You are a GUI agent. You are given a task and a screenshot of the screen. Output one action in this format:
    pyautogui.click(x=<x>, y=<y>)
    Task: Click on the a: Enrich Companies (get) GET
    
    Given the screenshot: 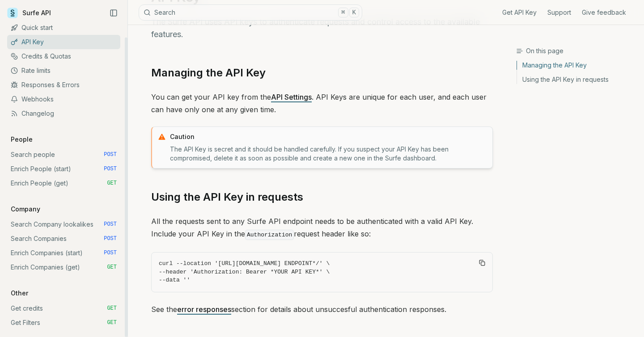 What is the action you would take?
    pyautogui.click(x=63, y=267)
    